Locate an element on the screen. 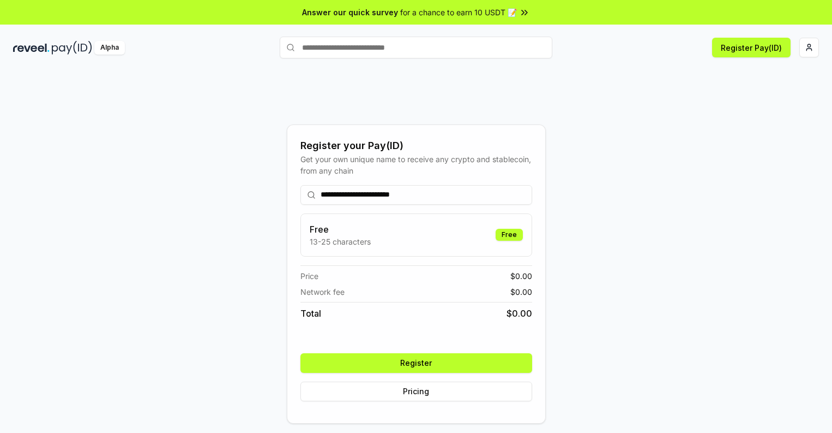 Image resolution: width=832 pixels, height=433 pixels. span: Answer our quick survey is located at coordinates (350, 12).